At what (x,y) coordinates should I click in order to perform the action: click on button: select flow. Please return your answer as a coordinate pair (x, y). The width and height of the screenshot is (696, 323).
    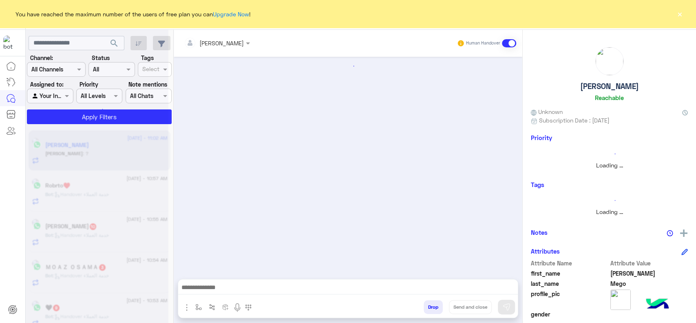
    Looking at the image, I should click on (199, 306).